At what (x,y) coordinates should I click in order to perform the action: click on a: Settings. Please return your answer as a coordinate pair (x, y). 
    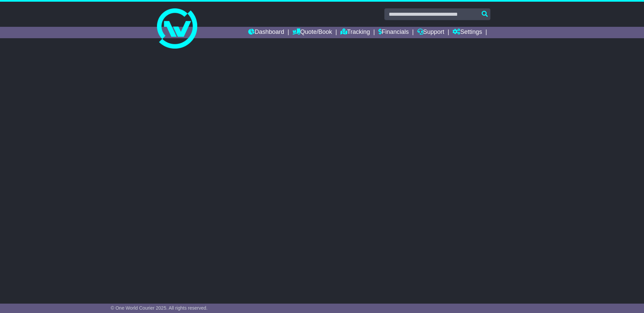
    Looking at the image, I should click on (467, 33).